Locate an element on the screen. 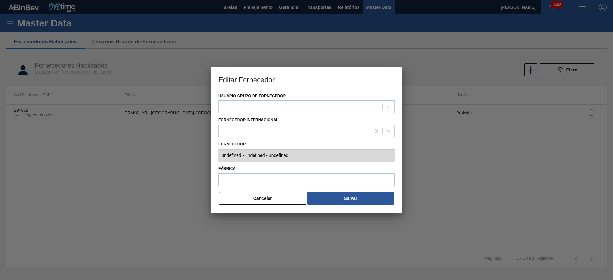  label: Usuário Grupo de Fornecedor is located at coordinates (252, 96).